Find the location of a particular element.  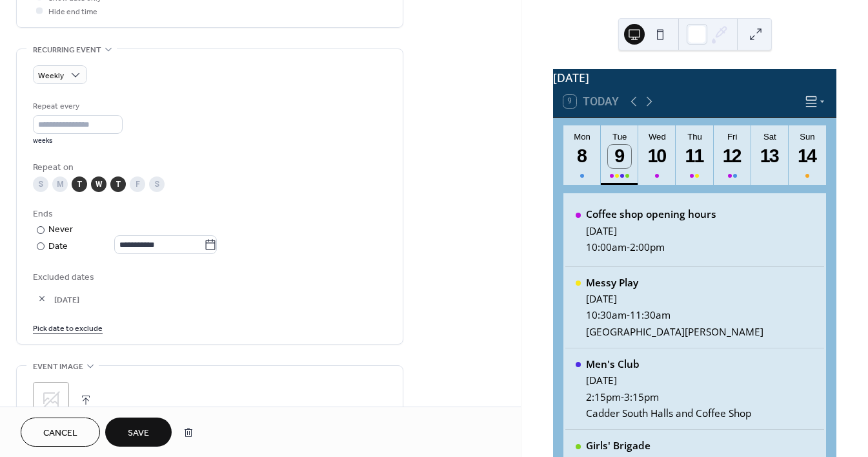

div: Messy Play is located at coordinates (675, 283).